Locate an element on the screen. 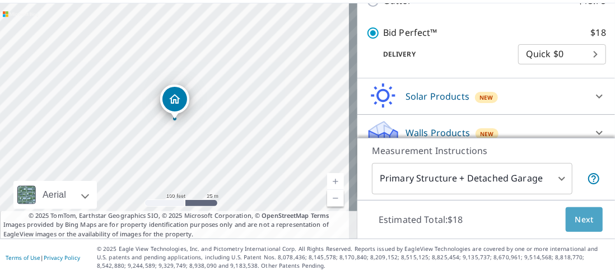 This screenshot has width=615, height=275. button: Next is located at coordinates (585, 220).